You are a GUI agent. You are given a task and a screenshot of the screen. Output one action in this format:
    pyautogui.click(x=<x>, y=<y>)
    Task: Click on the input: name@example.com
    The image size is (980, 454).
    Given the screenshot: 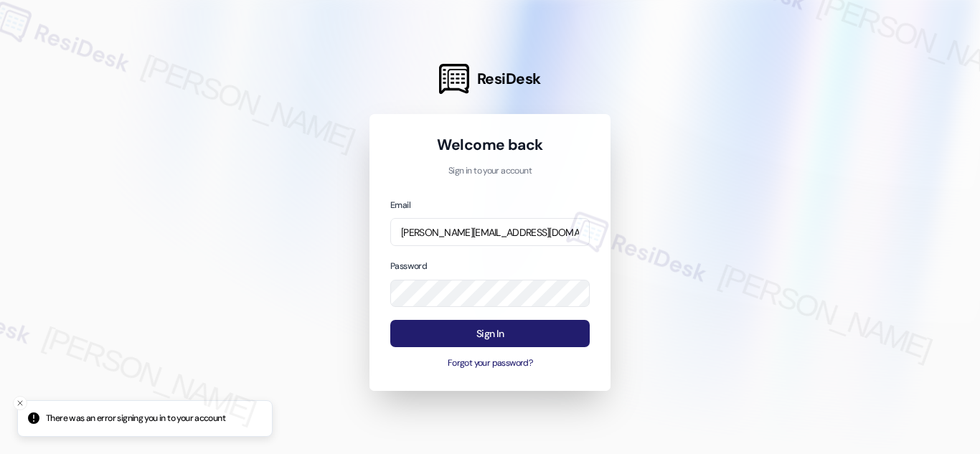 What is the action you would take?
    pyautogui.click(x=490, y=232)
    